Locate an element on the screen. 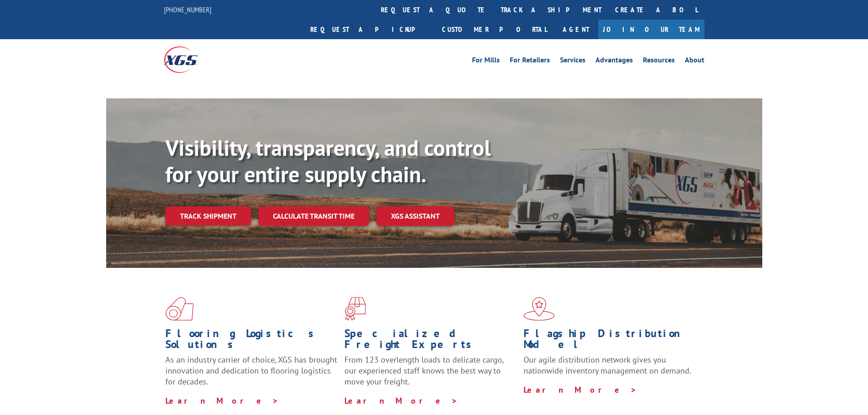 The image size is (868, 415). a: Request a pickup is located at coordinates (369, 29).